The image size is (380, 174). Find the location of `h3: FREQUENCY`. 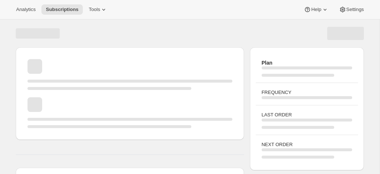

h3: FREQUENCY is located at coordinates (307, 92).